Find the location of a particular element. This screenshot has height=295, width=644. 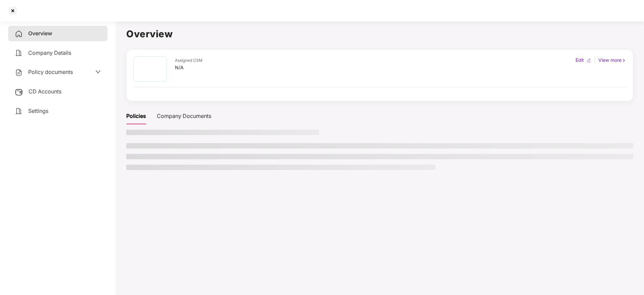

span: down is located at coordinates (98, 72).